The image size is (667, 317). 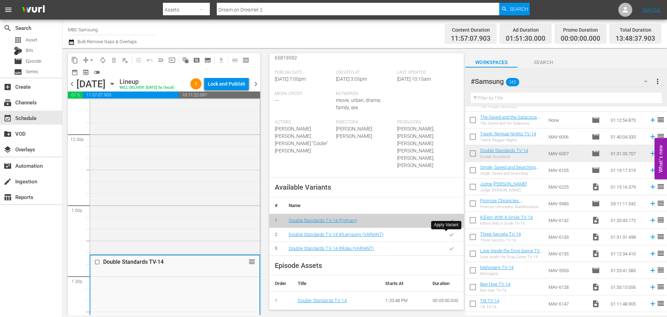 I want to click on div: Love Inside the Drug Game TV-14, so click(x=511, y=256).